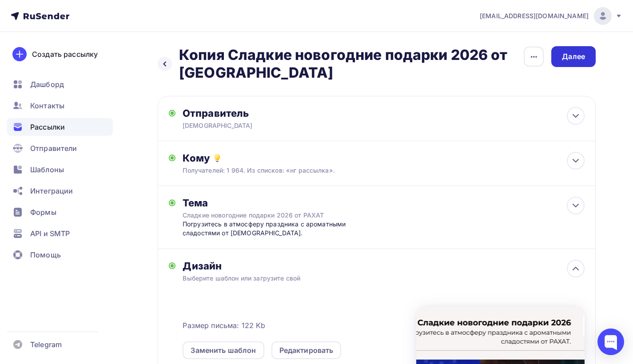 Image resolution: width=633 pixels, height=364 pixels. Describe the element at coordinates (52, 191) in the screenshot. I see `span: Интеграции` at that location.